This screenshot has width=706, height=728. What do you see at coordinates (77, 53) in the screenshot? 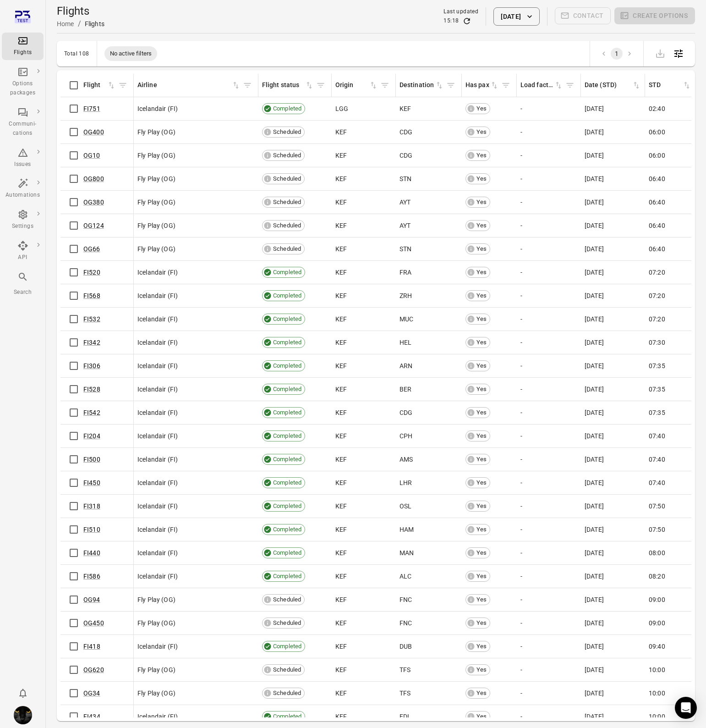
I see `div: Total 108` at bounding box center [77, 53].